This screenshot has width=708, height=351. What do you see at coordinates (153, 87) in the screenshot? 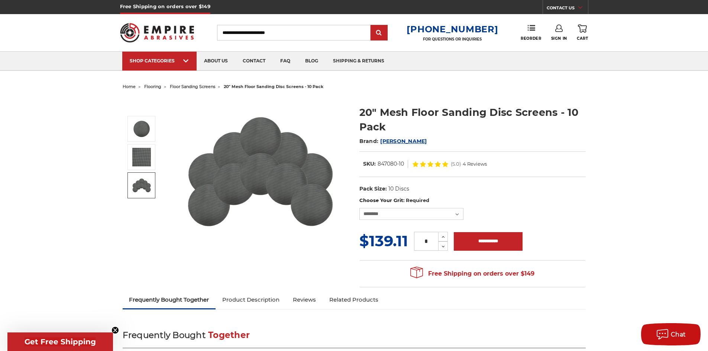
I see `span: flooring` at bounding box center [153, 87].